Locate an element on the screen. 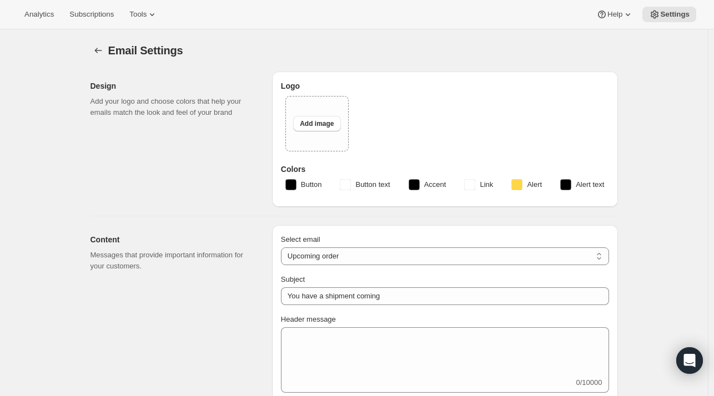 The image size is (714, 396). button: Analytics is located at coordinates (39, 14).